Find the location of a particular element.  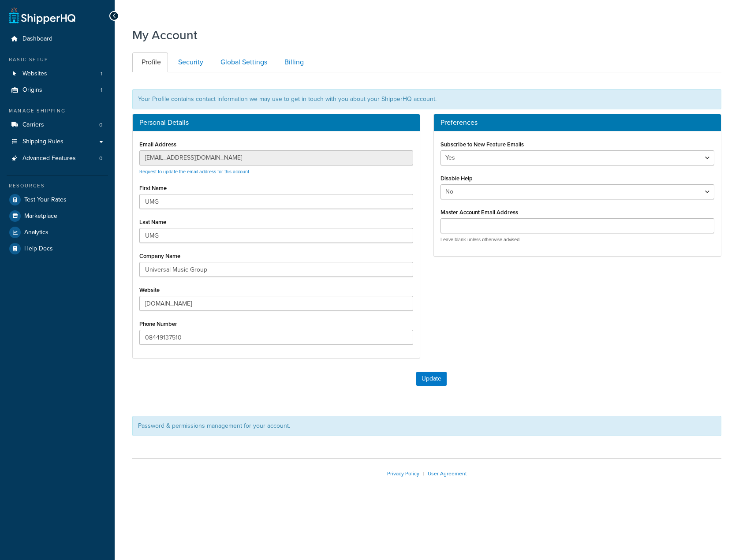

a: Request to update the email address for this account is located at coordinates (194, 171).